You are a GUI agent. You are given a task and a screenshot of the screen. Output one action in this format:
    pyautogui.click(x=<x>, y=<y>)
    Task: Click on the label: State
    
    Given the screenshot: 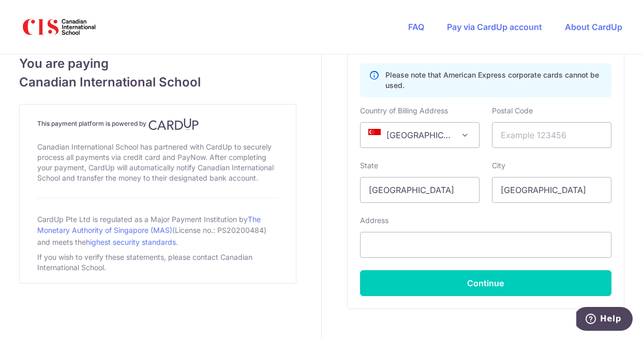 What is the action you would take?
    pyautogui.click(x=369, y=166)
    